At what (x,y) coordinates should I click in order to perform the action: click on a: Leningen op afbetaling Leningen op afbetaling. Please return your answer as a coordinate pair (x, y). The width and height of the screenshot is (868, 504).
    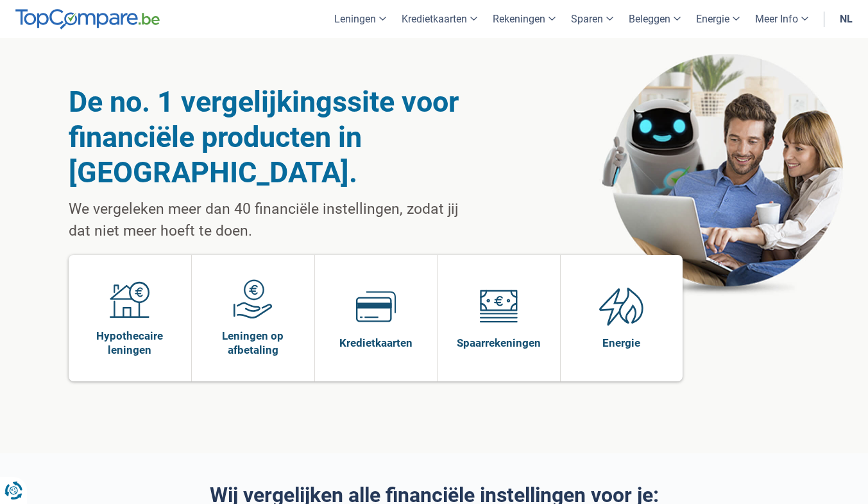
    Looking at the image, I should click on (253, 318).